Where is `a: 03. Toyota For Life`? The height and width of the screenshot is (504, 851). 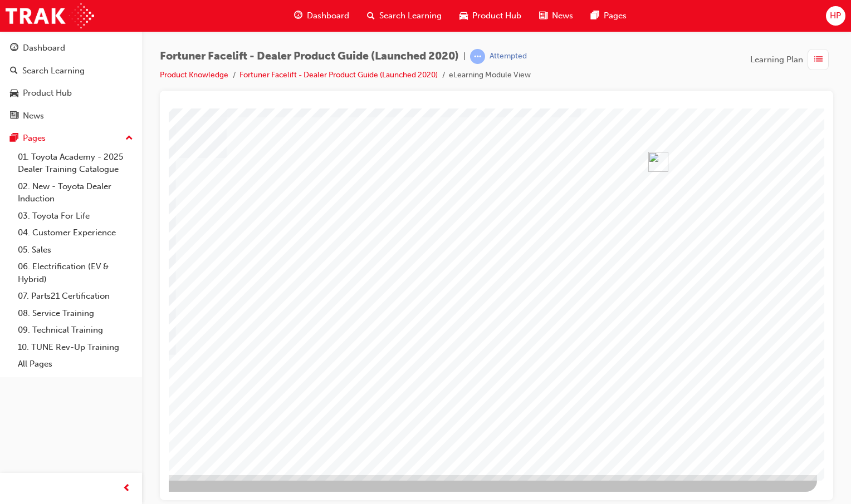
a: 03. Toyota For Life is located at coordinates (75, 216).